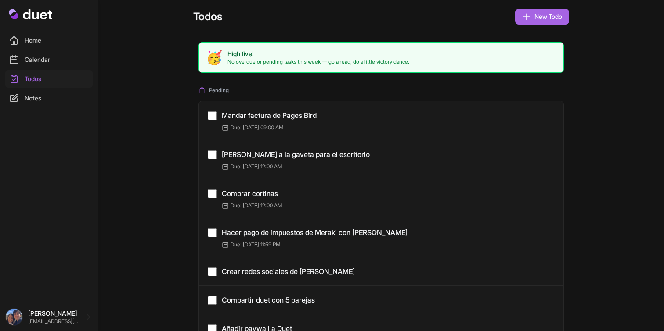 The image size is (664, 331). Describe the element at coordinates (268, 300) in the screenshot. I see `a: Compartir duet con 5 parejas` at that location.